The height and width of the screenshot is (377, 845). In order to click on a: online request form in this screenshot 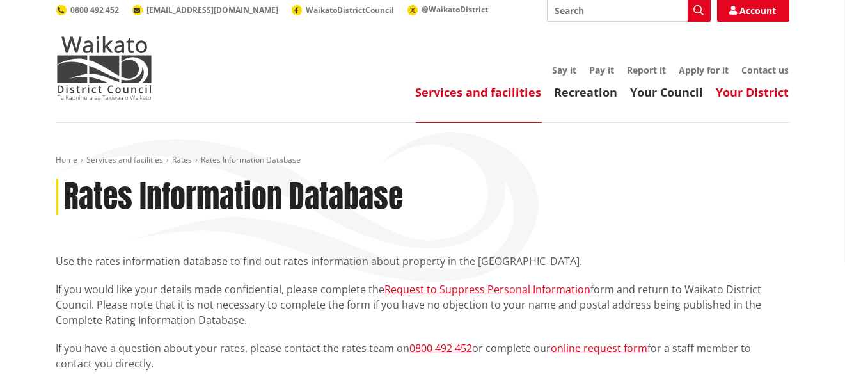, I will do `click(599, 348)`.